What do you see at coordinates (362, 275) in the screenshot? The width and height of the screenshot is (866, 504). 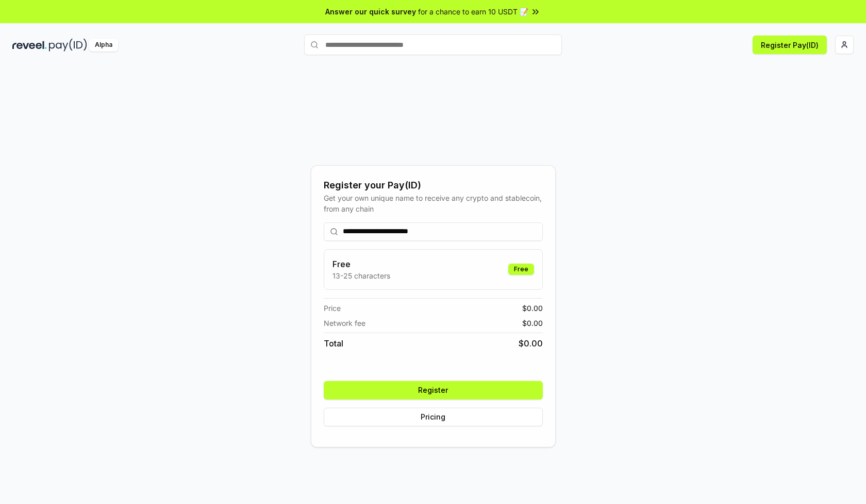 I see `p: 13-25 characters` at bounding box center [362, 275].